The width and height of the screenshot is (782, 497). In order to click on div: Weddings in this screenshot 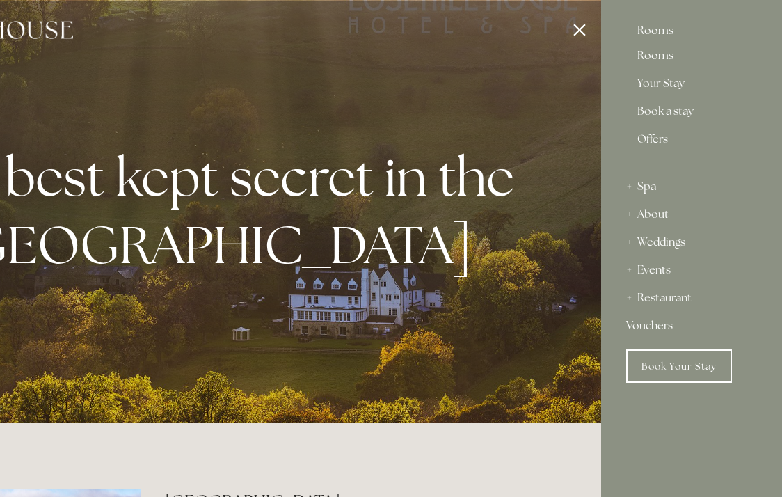, I will do `click(691, 242)`.